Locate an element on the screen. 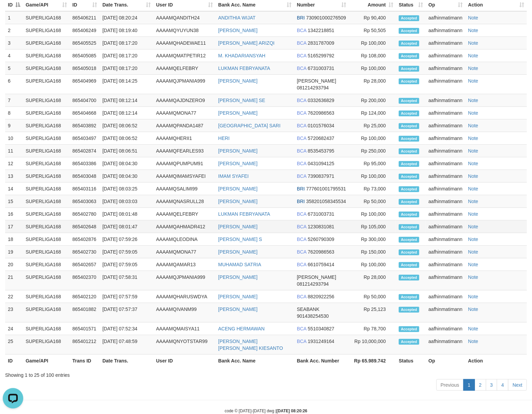 The height and width of the screenshot is (414, 532). span: Copy 5165299792 to clipboard is located at coordinates (321, 56).